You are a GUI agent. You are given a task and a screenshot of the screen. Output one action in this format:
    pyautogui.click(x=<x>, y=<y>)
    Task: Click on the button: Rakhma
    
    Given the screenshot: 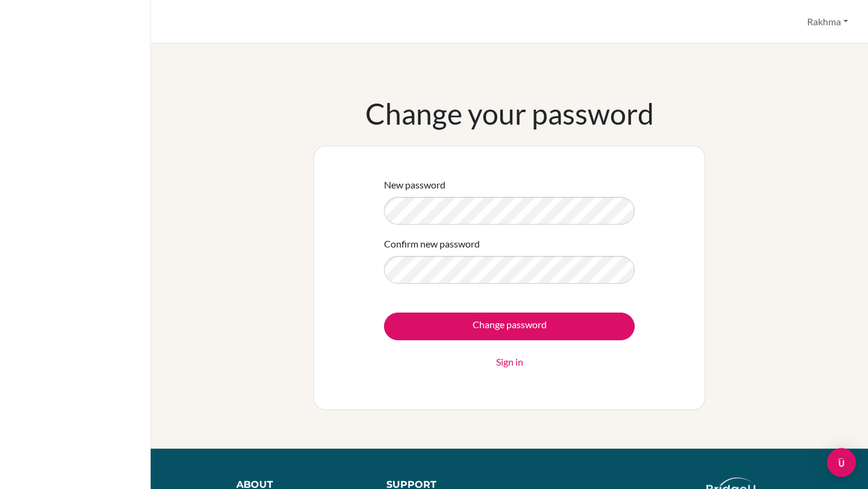 What is the action you would take?
    pyautogui.click(x=828, y=21)
    